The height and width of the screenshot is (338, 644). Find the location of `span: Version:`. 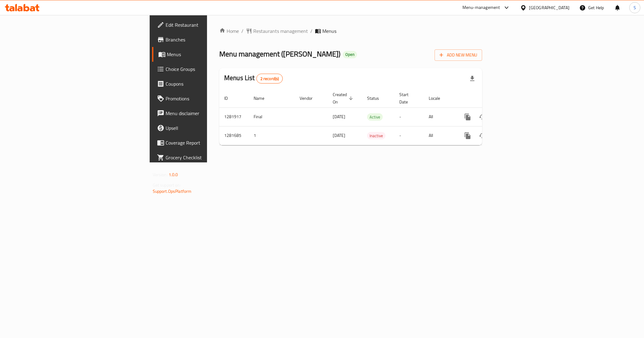

span: Version: is located at coordinates (160, 175).